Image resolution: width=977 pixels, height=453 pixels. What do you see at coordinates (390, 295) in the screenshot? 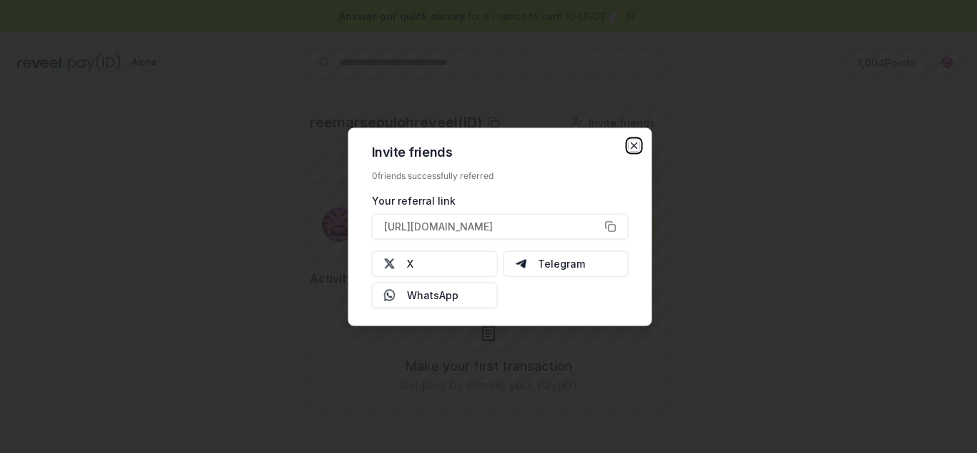
I see `img: Whatsapp` at bounding box center [390, 295].